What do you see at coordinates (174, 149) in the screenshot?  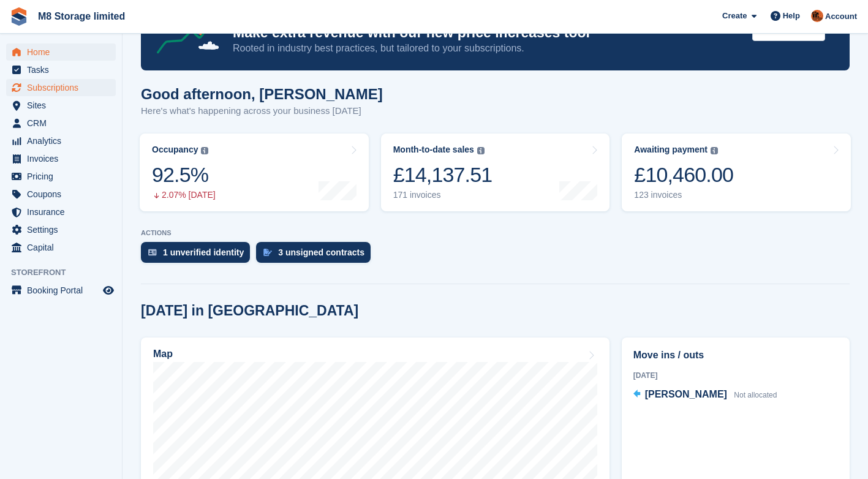 I see `div: Occupancy` at bounding box center [174, 149].